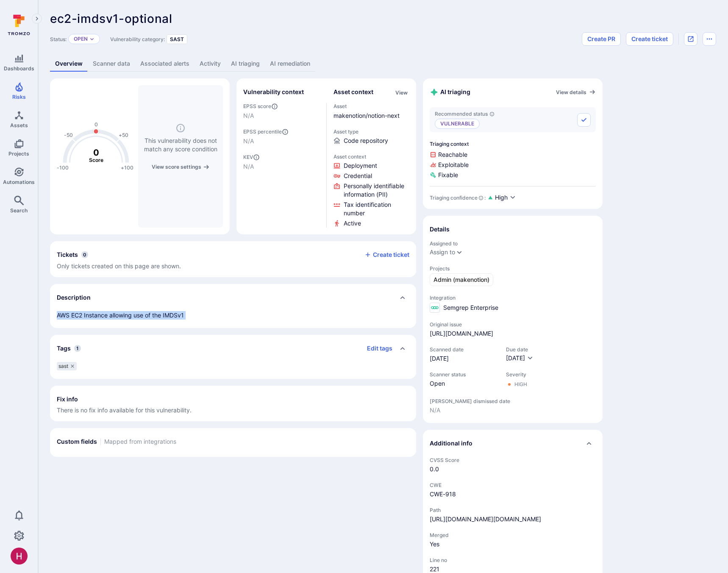 This screenshot has width=728, height=573. Describe the element at coordinates (502, 198) in the screenshot. I see `span: High` at that location.